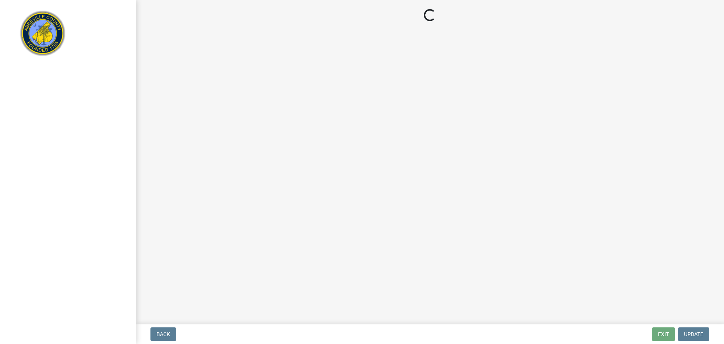 This screenshot has width=724, height=344. I want to click on span: Update, so click(694, 334).